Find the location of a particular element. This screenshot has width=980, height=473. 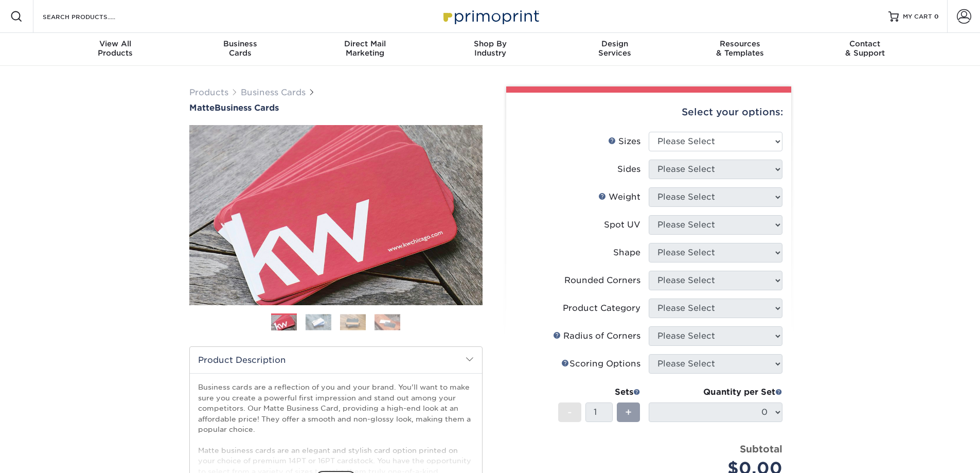

div: Sides is located at coordinates (629, 169).